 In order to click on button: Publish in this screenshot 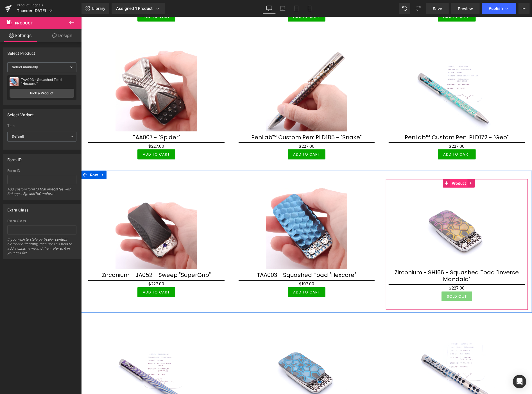, I will do `click(499, 9)`.